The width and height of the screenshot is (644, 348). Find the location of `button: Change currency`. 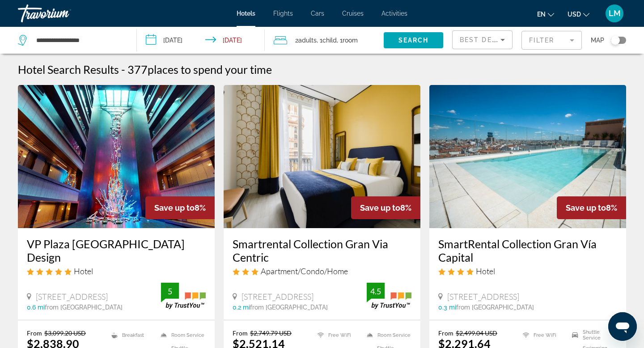

button: Change currency is located at coordinates (579, 14).